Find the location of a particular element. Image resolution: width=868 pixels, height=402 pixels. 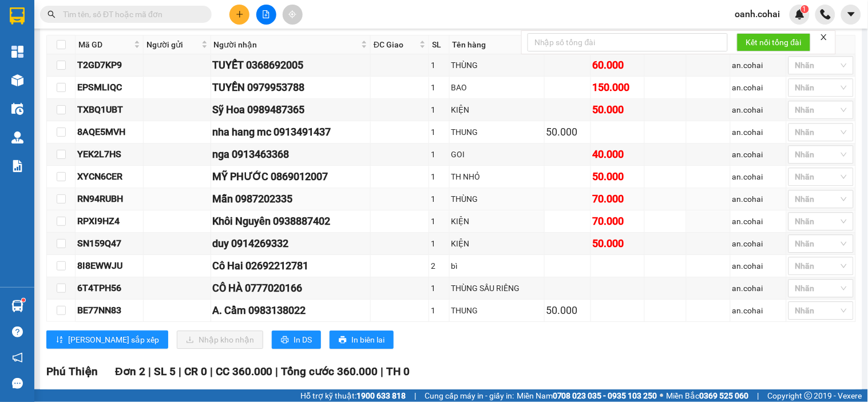

span: SL 5 is located at coordinates (165, 371).